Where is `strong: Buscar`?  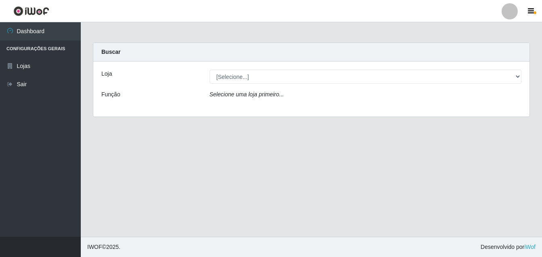 strong: Buscar is located at coordinates (111, 52).